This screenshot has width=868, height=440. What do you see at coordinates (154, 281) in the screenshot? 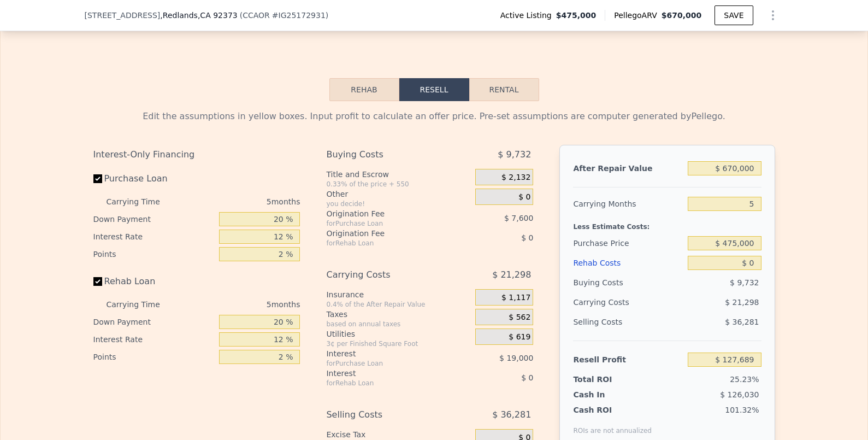
I see `label: Rehab Loan` at bounding box center [154, 281].